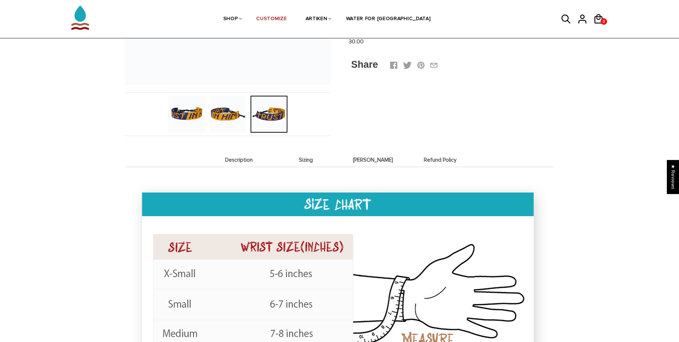 This screenshot has width=679, height=342. I want to click on span: Description, so click(239, 160).